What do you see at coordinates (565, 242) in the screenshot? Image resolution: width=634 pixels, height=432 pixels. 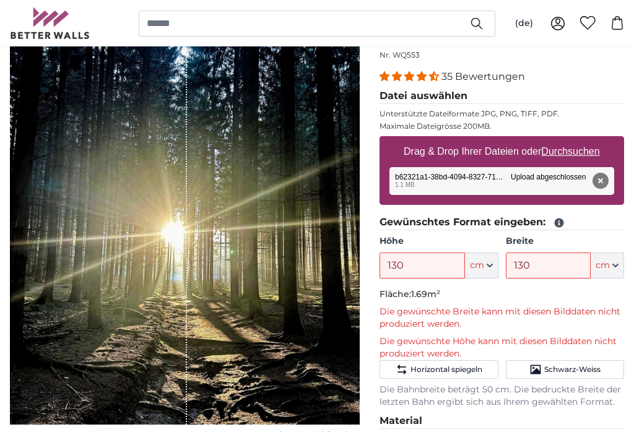 I see `label: Breite` at bounding box center [565, 242].